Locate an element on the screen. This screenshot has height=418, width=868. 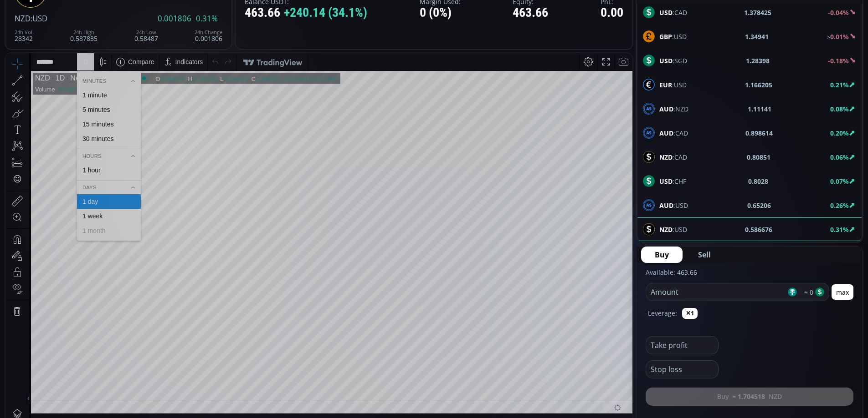
div: 0.587835 is located at coordinates (83, 36).